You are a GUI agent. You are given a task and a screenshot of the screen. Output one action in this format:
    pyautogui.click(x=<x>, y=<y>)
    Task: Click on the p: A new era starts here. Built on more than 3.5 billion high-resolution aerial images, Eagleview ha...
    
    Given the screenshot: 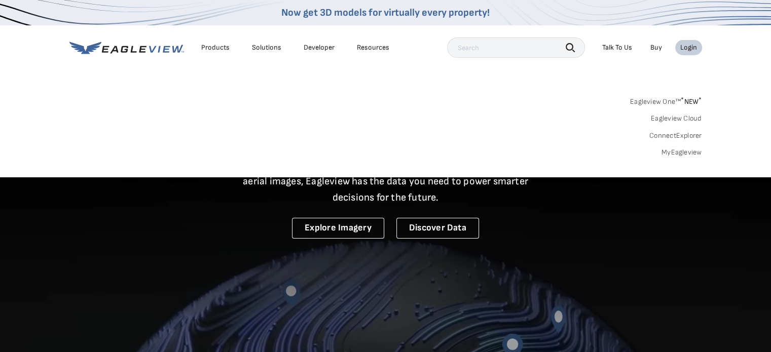 What is the action you would take?
    pyautogui.click(x=386, y=181)
    